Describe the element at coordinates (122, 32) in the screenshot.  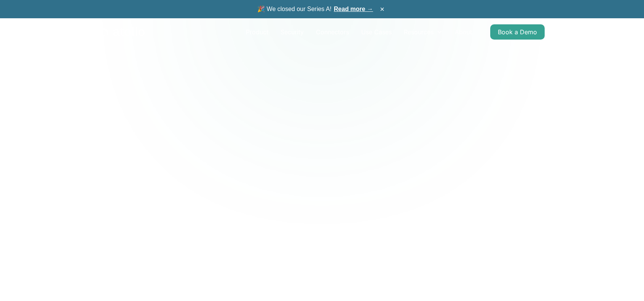
I see `a: home` at that location.